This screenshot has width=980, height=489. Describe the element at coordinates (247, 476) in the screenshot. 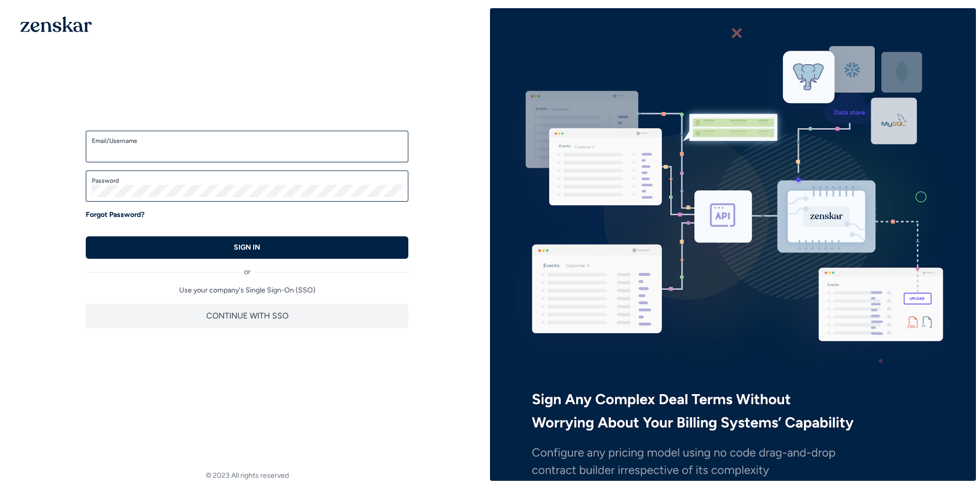

I see `footer: © 2023 All rights reserved` at that location.